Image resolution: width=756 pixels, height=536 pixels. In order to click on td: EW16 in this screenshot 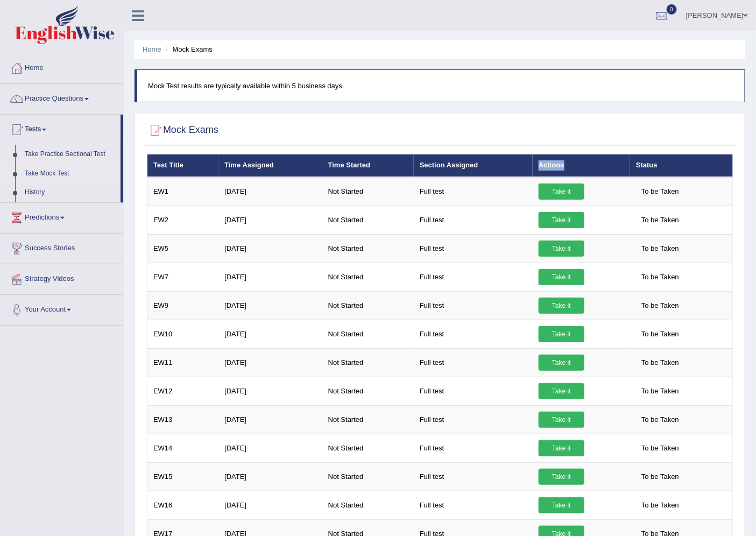, I will do `click(183, 505)`.